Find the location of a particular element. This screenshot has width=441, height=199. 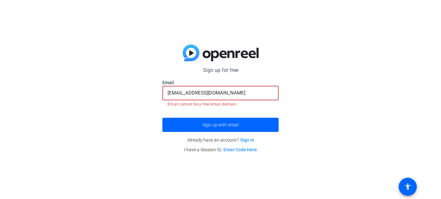

button: Sign up with email is located at coordinates (221, 125).